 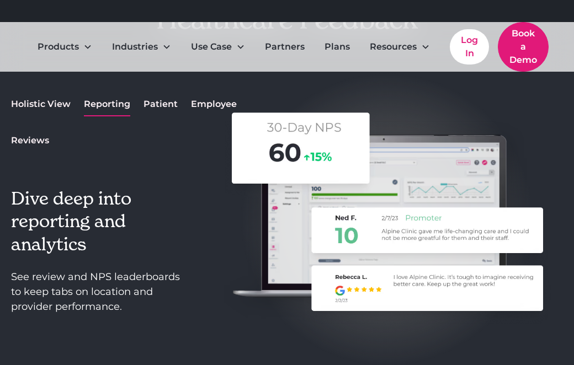 I want to click on a: Log In, so click(x=469, y=47).